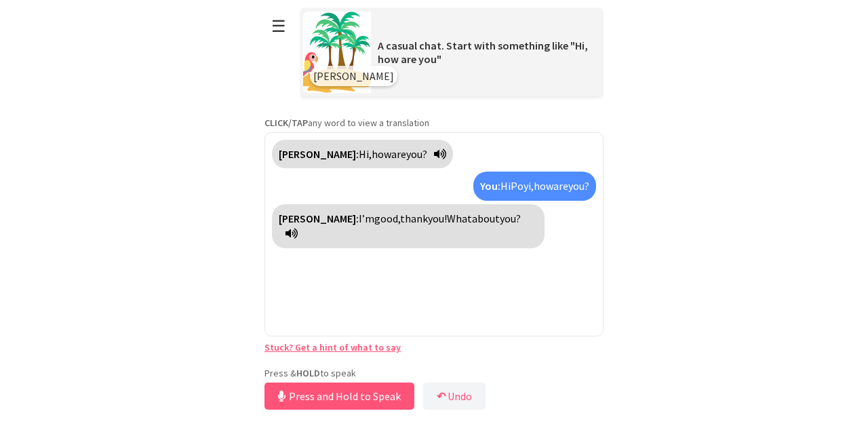 The height and width of the screenshot is (428, 868). I want to click on p: any word to view a translation, so click(434, 122).